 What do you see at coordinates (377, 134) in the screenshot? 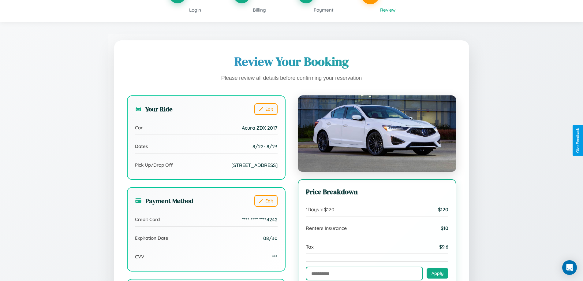
I see `img: Acura ZDX` at bounding box center [377, 134].